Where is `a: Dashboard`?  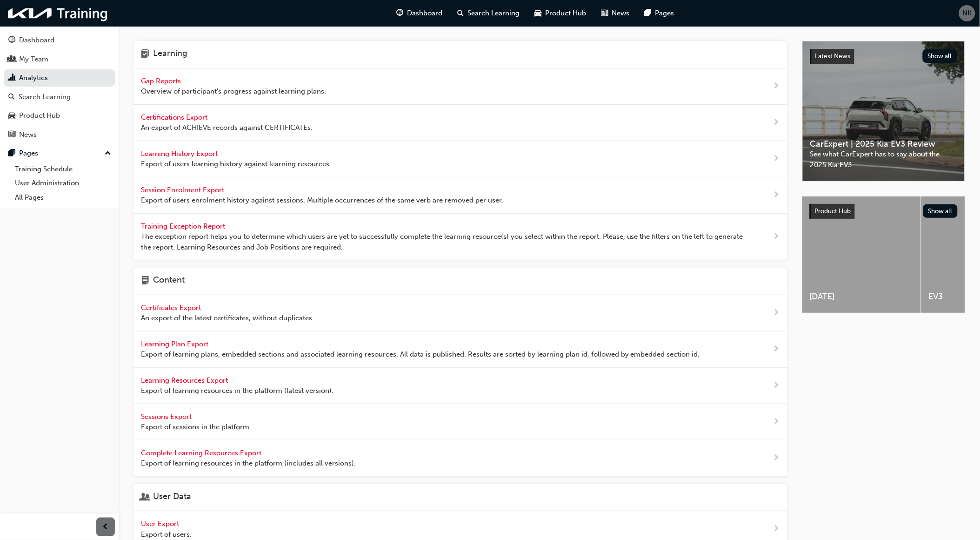
a: Dashboard is located at coordinates (59, 40).